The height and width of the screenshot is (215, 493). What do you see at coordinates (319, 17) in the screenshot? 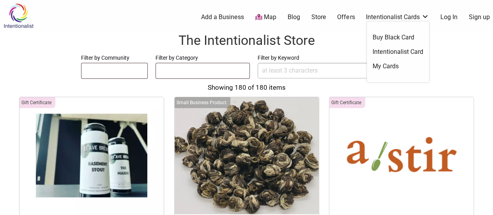
I see `a: Store` at bounding box center [319, 17].